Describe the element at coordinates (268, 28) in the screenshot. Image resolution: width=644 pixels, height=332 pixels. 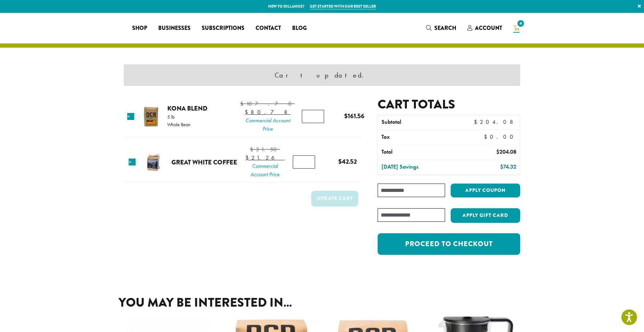
I see `span: Contact` at that location.